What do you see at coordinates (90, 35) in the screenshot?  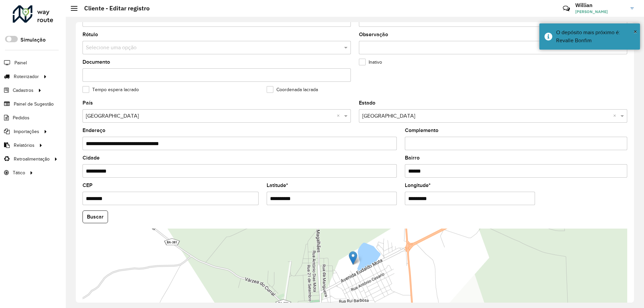 I see `label: Rótulo` at bounding box center [90, 35].